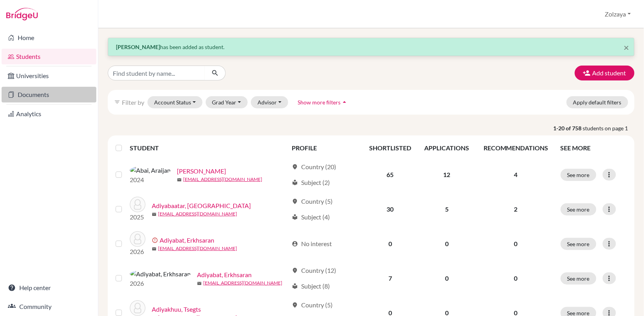  What do you see at coordinates (390, 209) in the screenshot?
I see `td: 30` at bounding box center [390, 209].